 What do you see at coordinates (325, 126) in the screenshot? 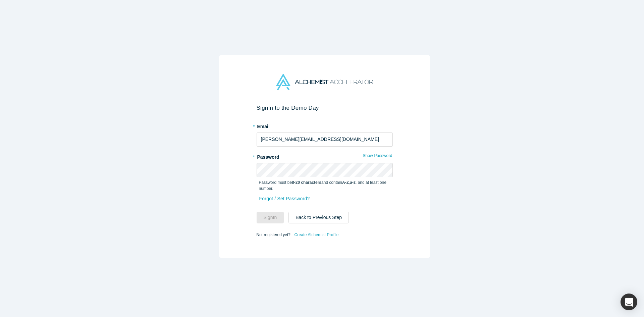
I see `label: Email` at bounding box center [325, 126].